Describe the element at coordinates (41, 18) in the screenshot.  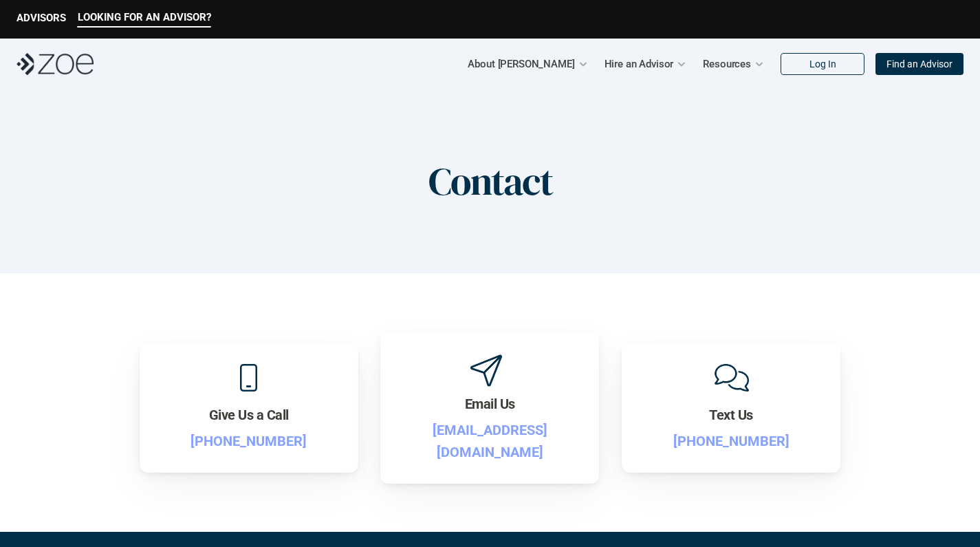
I see `p: ADVISORS` at that location.